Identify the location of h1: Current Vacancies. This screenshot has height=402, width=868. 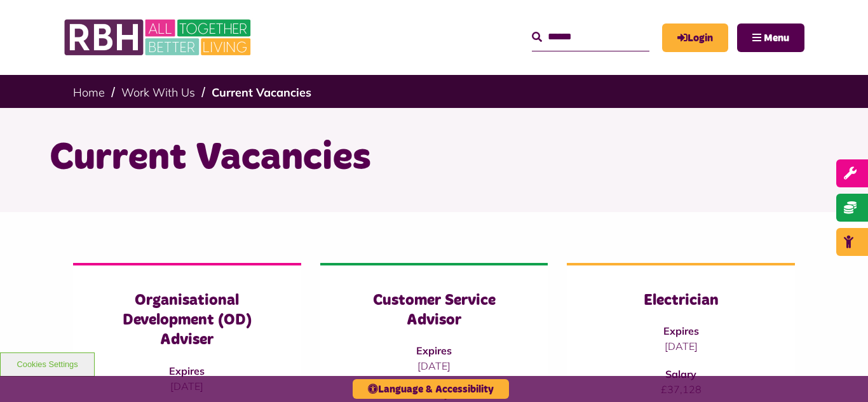
(434, 158).